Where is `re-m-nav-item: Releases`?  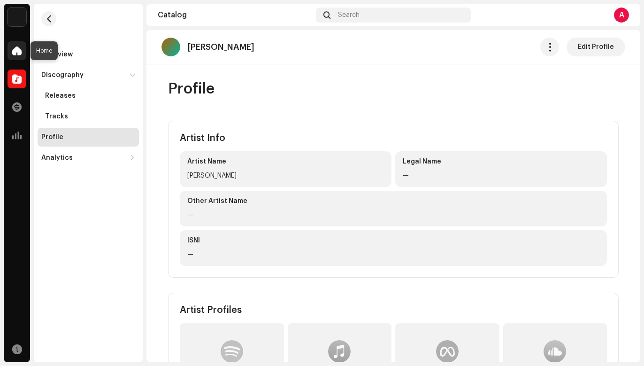 re-m-nav-item: Releases is located at coordinates (88, 96).